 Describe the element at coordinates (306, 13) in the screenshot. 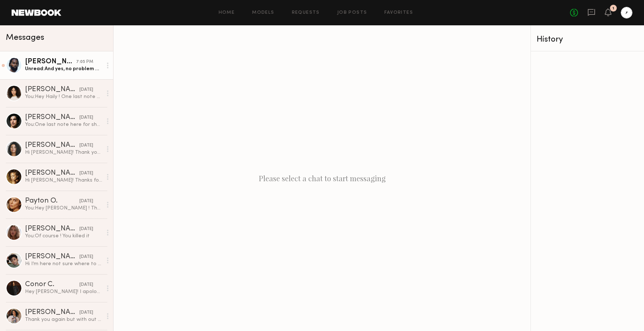

I see `a: Requests` at that location.